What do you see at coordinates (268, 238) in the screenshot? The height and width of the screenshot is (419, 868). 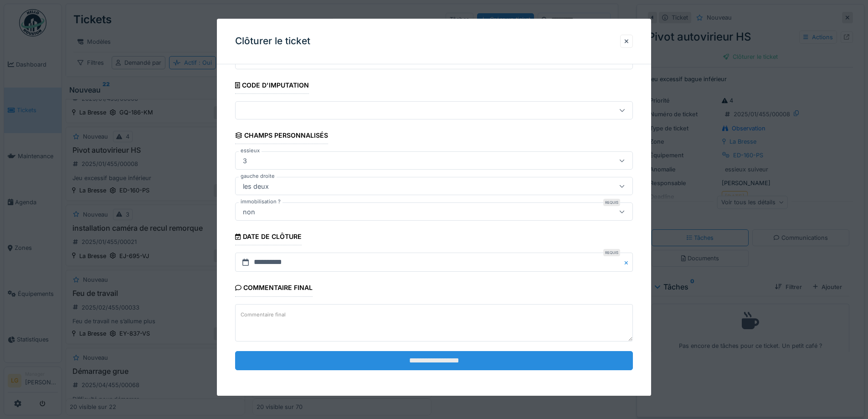 I see `div: Date de clôture` at bounding box center [268, 238].